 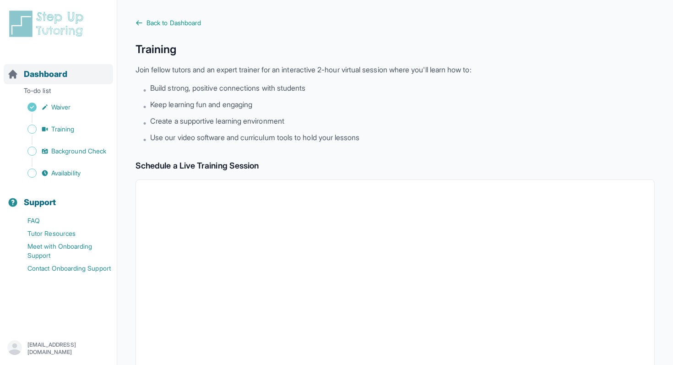 What do you see at coordinates (79, 151) in the screenshot?
I see `span: Background Check` at bounding box center [79, 151].